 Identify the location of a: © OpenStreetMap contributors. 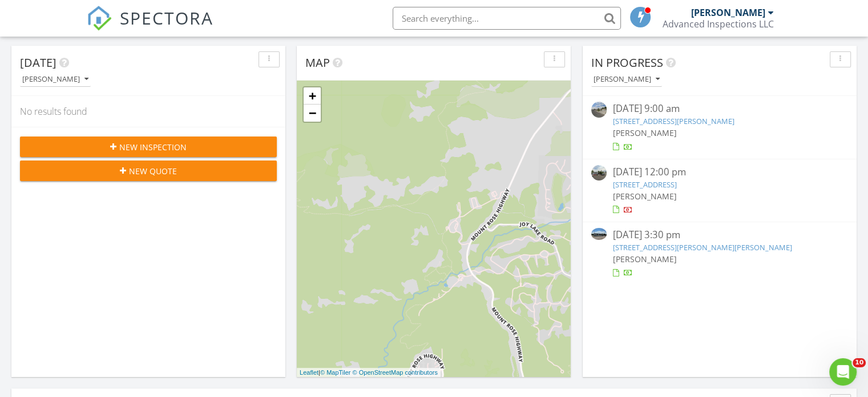
(395, 372).